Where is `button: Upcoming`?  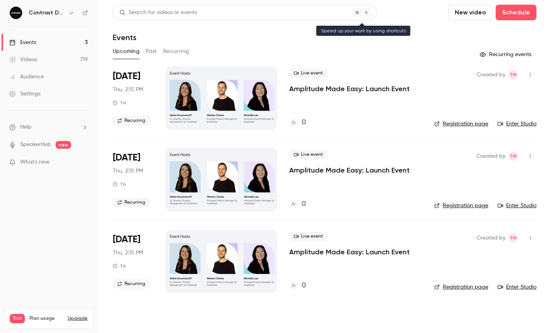 button: Upcoming is located at coordinates (126, 51).